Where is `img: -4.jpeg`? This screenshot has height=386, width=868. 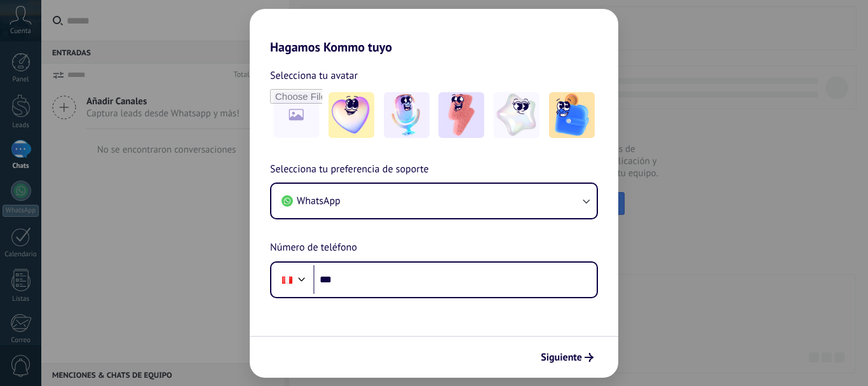 img: -4.jpeg is located at coordinates (517, 115).